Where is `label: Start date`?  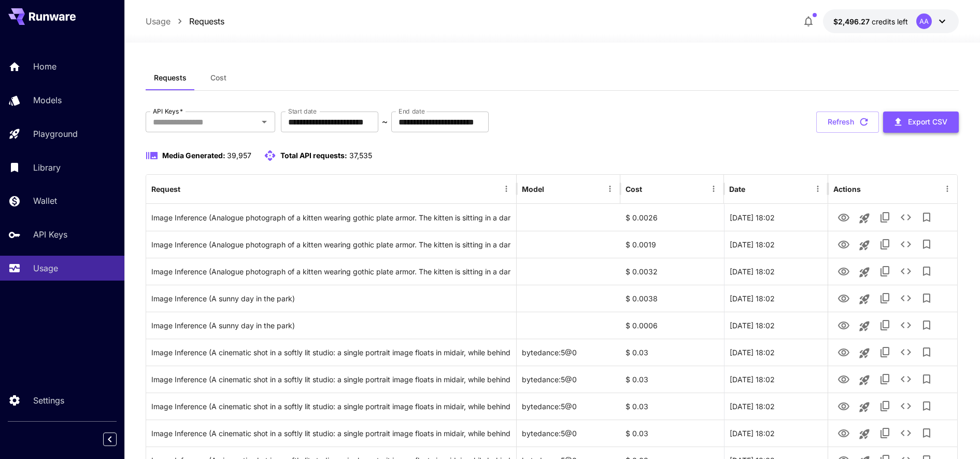 label: Start date is located at coordinates (302, 111).